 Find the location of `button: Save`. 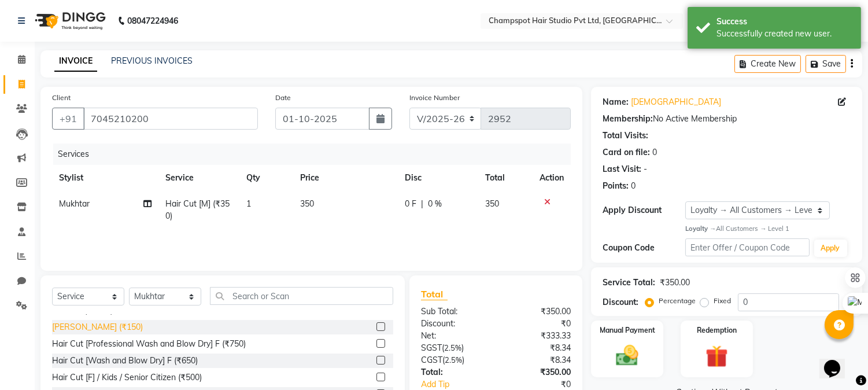

button: Save is located at coordinates (825, 63).